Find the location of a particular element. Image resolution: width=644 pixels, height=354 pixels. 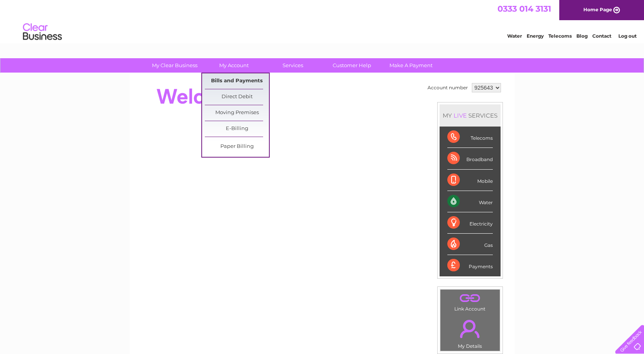

div: MY SERVICES is located at coordinates (470, 115).